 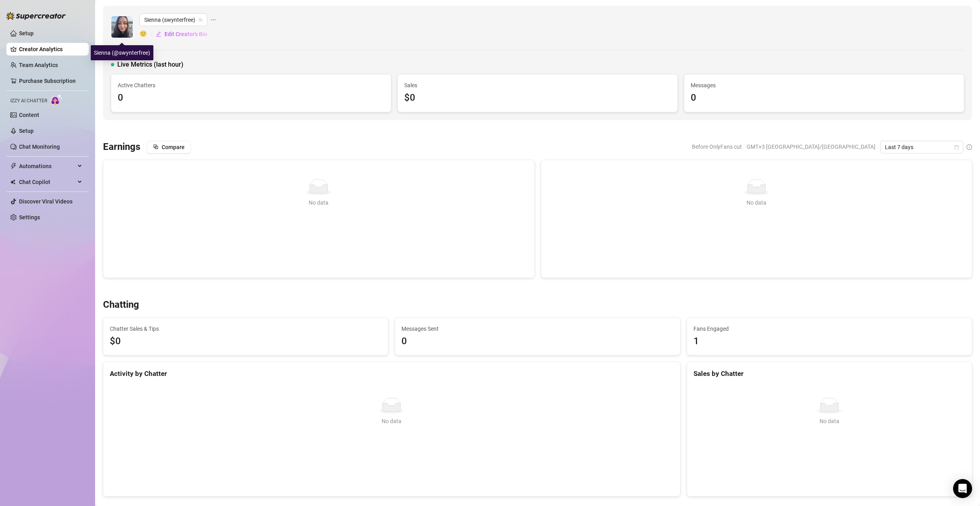 What do you see at coordinates (717, 147) in the screenshot?
I see `span: Before OnlyFans cut` at bounding box center [717, 147].